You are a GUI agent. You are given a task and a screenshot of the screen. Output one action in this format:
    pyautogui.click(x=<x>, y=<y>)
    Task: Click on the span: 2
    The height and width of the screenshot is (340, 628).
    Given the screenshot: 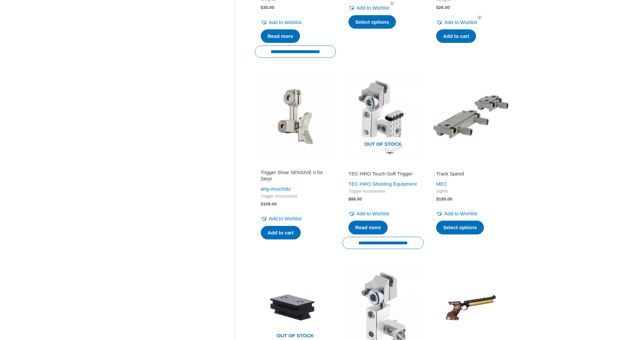 What is the action you would take?
    pyautogui.click(x=480, y=17)
    